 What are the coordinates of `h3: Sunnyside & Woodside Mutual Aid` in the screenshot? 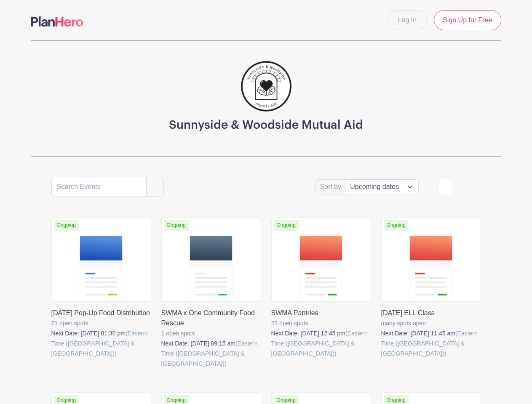 It's located at (266, 125).